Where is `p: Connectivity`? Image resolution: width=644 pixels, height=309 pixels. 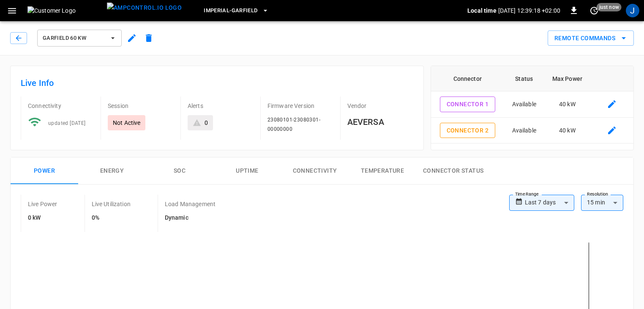 p: Connectivity is located at coordinates (61, 106).